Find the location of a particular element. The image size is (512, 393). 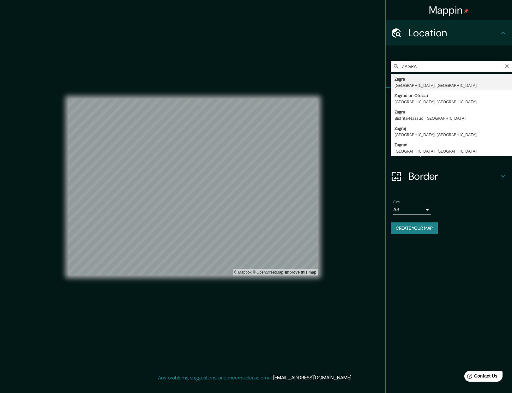

div: Location is located at coordinates (448, 33).